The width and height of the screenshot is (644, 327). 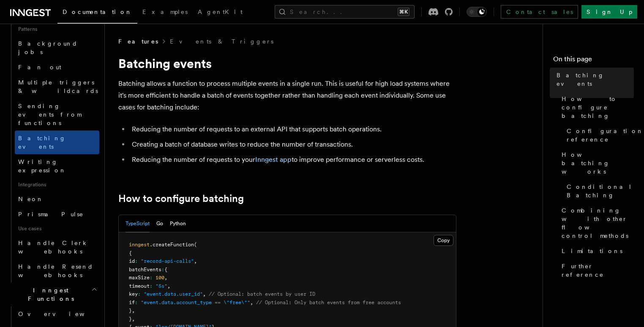 I want to click on span: How batching works, so click(x=597, y=163).